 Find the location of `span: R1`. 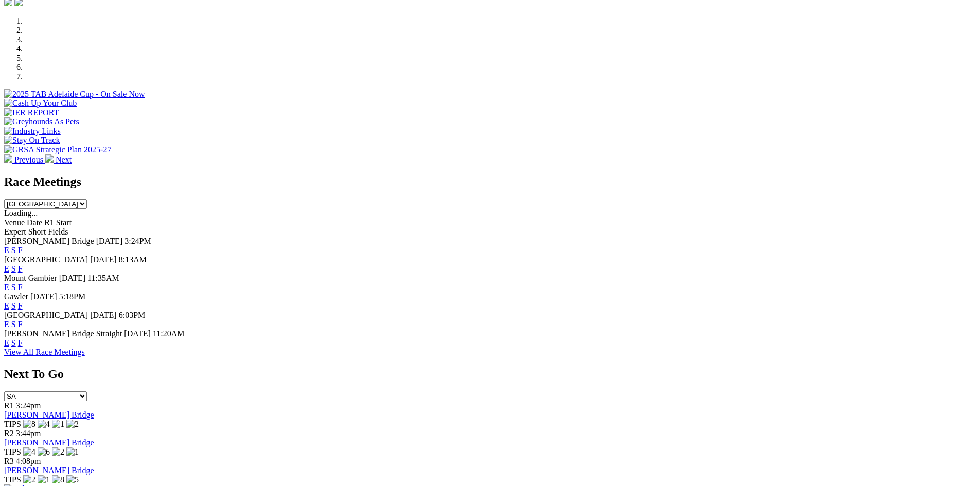

span: R1 is located at coordinates (9, 405).